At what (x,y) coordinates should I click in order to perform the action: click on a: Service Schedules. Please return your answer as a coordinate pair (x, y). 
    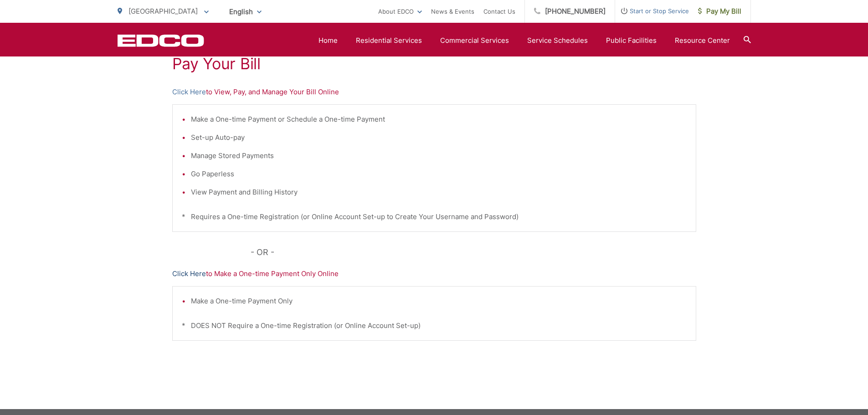
    Looking at the image, I should click on (557, 41).